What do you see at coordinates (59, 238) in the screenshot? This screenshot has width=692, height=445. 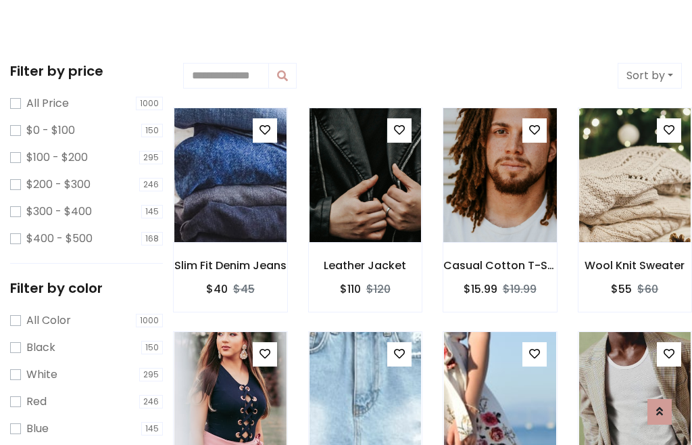 I see `label: $400 - $500` at bounding box center [59, 238].